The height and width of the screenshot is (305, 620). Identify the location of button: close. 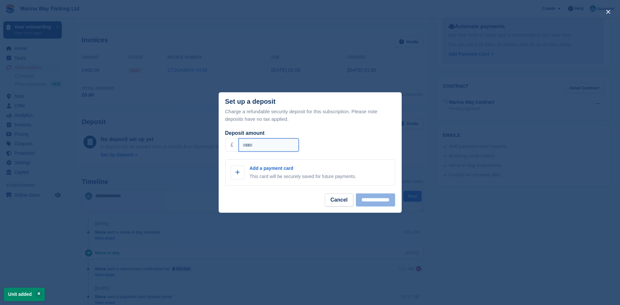
(608, 12).